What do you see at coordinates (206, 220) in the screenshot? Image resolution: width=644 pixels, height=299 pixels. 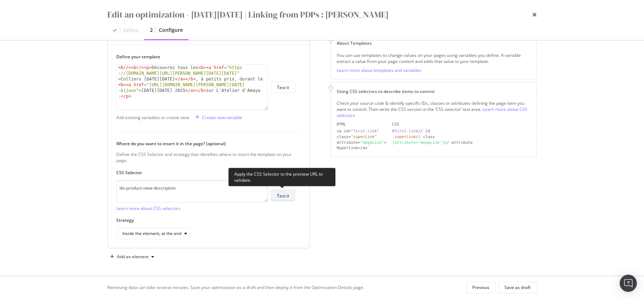 I see `label: Strategy` at bounding box center [206, 220].